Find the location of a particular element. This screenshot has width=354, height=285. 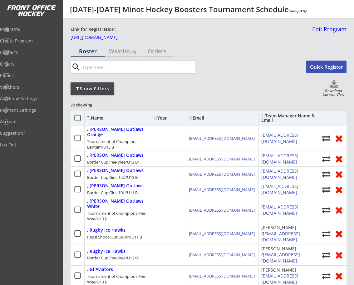

div: Year is located at coordinates (169, 118).